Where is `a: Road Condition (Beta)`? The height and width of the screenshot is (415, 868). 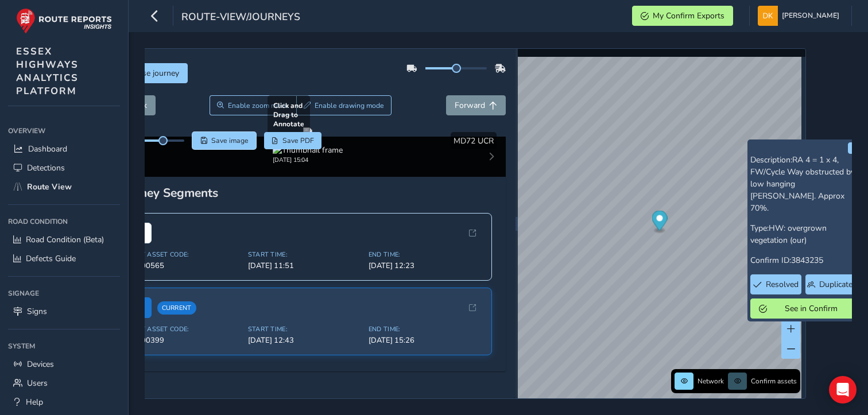 a: Road Condition (Beta) is located at coordinates (64, 239).